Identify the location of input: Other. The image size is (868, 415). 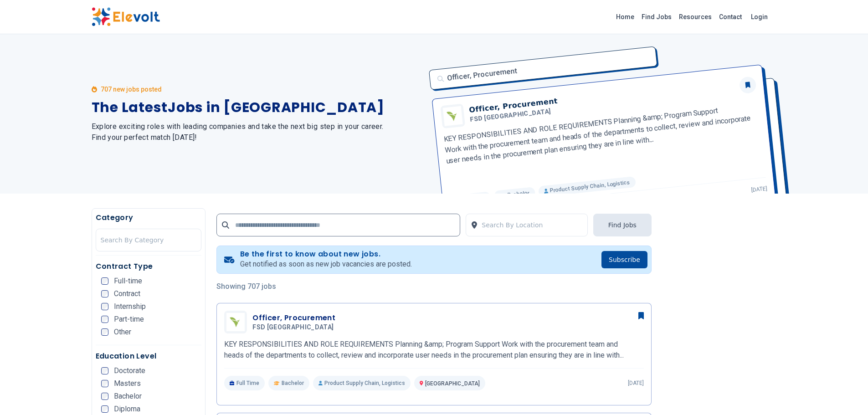
(105, 332).